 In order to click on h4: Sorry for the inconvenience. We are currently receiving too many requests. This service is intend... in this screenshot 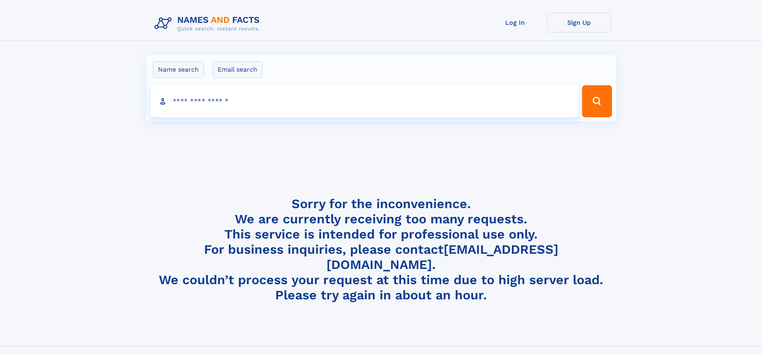, I will do `click(381, 249)`.